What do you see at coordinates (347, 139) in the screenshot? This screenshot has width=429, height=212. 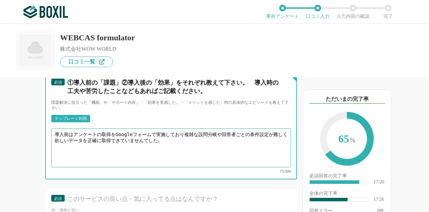 I see `span: 65` at bounding box center [347, 139].